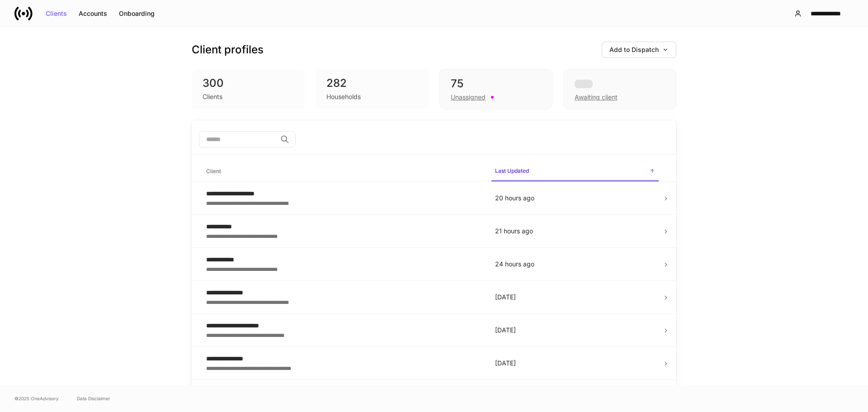 Image resolution: width=868 pixels, height=412 pixels. What do you see at coordinates (92, 13) in the screenshot?
I see `div: Accounts` at bounding box center [92, 13].